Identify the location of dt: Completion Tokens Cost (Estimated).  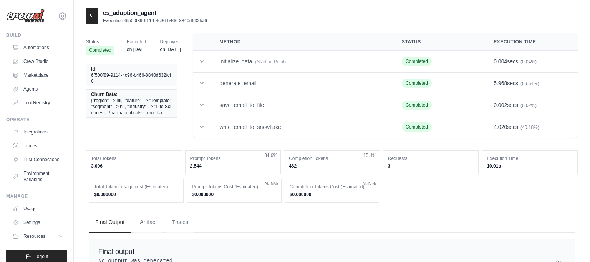
(332, 187).